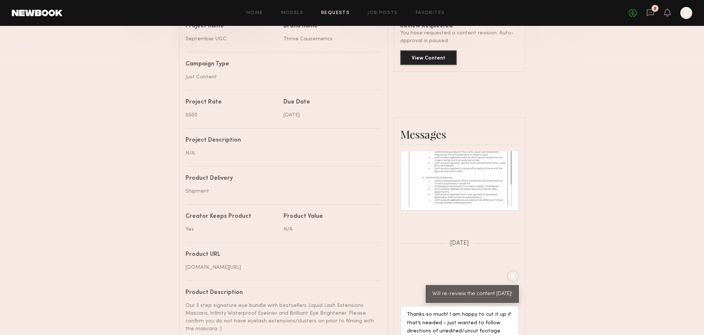 This screenshot has width=704, height=335. I want to click on div: Shipment, so click(281, 191).